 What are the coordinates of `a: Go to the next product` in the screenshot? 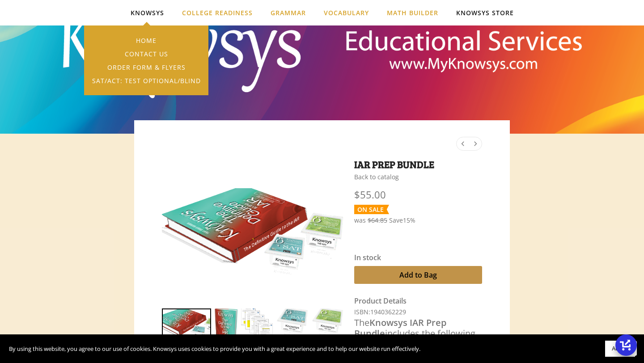 It's located at (476, 143).